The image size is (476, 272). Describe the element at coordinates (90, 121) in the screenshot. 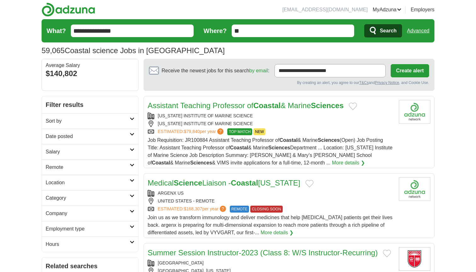

I see `a: Sort by` at that location.